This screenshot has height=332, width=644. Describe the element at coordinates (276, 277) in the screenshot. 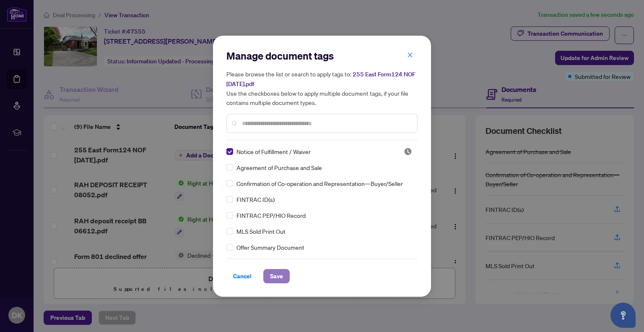

I see `button: Save` at that location.